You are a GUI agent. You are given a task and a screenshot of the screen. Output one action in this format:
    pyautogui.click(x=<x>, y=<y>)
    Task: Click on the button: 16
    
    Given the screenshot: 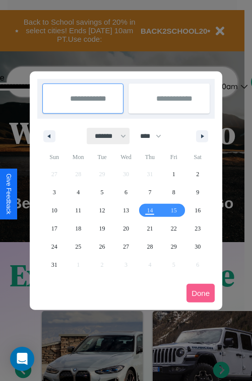 What is the action you would take?
    pyautogui.click(x=197, y=211)
    